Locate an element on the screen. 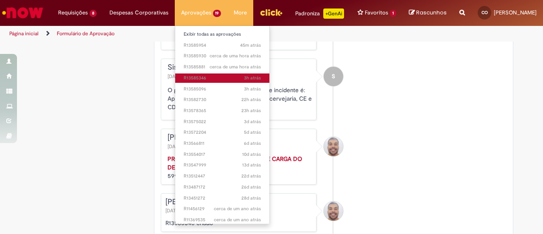  span: 10d atrás is located at coordinates (251, 154).